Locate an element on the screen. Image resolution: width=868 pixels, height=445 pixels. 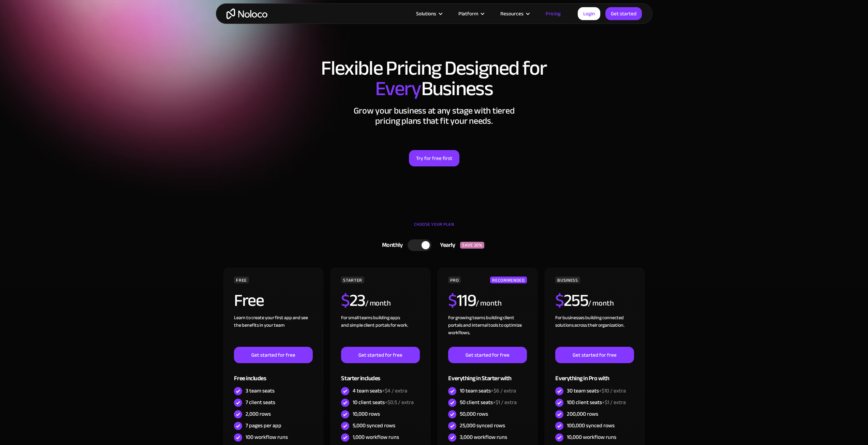
div: 100 client seats is located at coordinates (596, 403).